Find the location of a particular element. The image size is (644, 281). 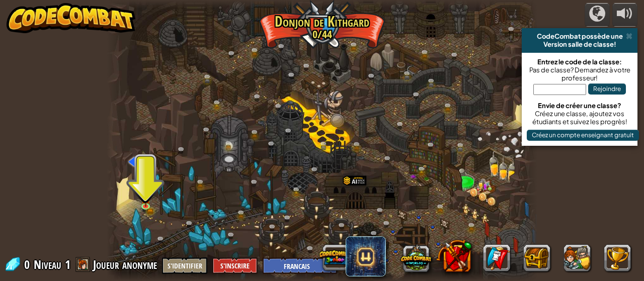

div: Créez une classe, ajoutez vos étudiants et suivez les progrès! is located at coordinates (579, 118).